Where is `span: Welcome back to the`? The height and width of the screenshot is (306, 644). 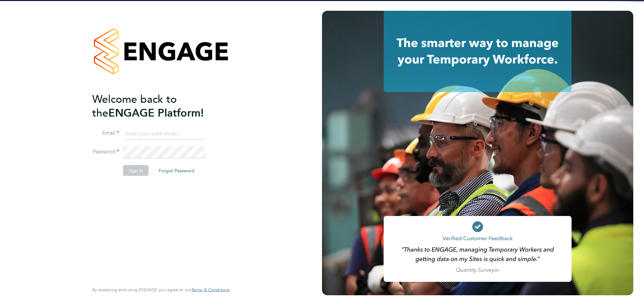
span: Welcome back to the is located at coordinates (134, 106).